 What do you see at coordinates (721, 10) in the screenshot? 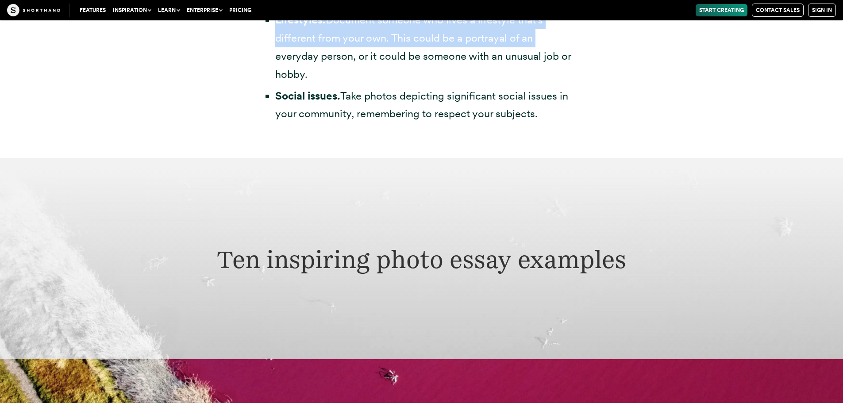
I see `a: Start Creating` at bounding box center [721, 10].